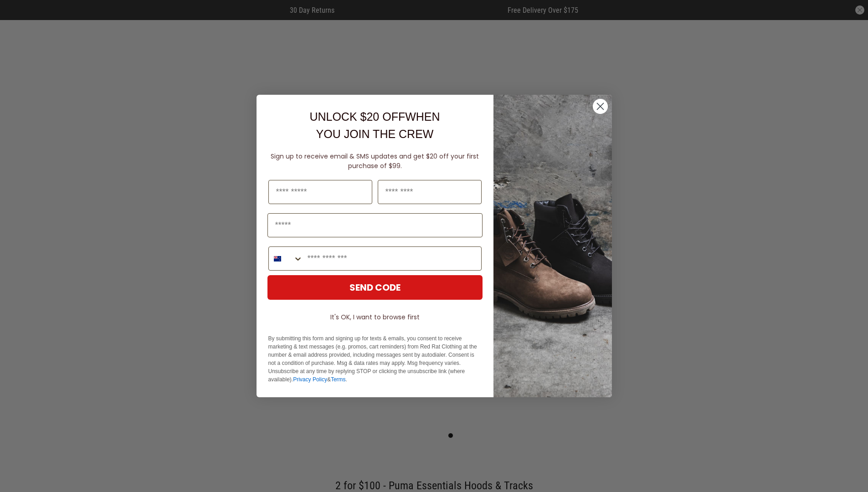 The image size is (868, 492). What do you see at coordinates (310, 379) in the screenshot?
I see `a: Privacy Policy` at bounding box center [310, 379].